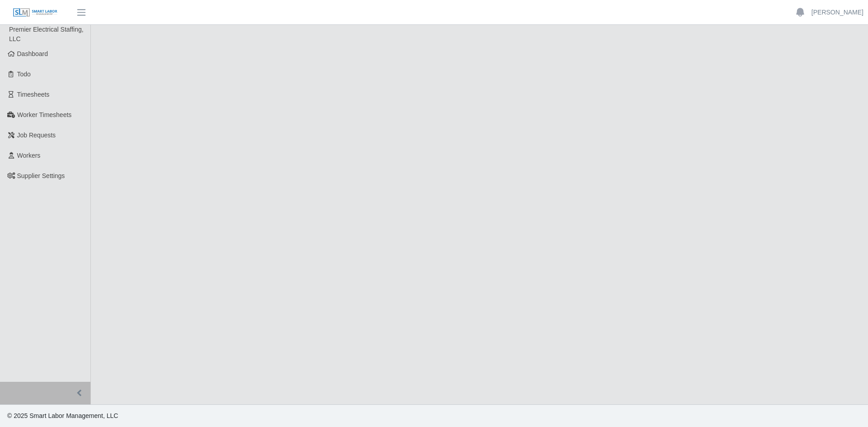  Describe the element at coordinates (33, 54) in the screenshot. I see `span: Dashboard` at that location.